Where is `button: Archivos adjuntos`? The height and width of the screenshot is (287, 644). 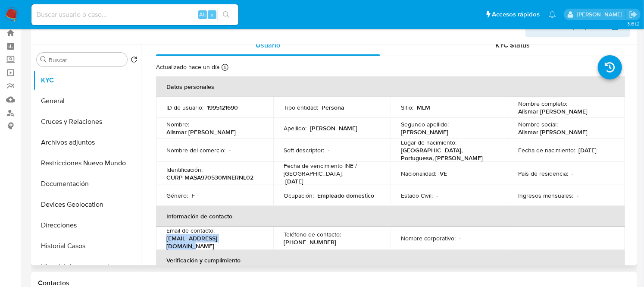 button: Archivos adjuntos is located at coordinates (87, 143).